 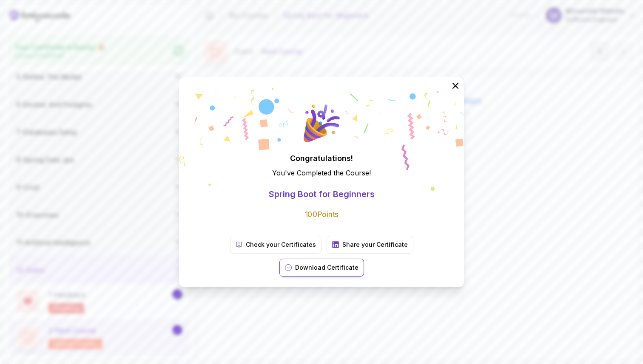 What do you see at coordinates (322, 215) in the screenshot?
I see `p: 100 Points` at bounding box center [322, 215].